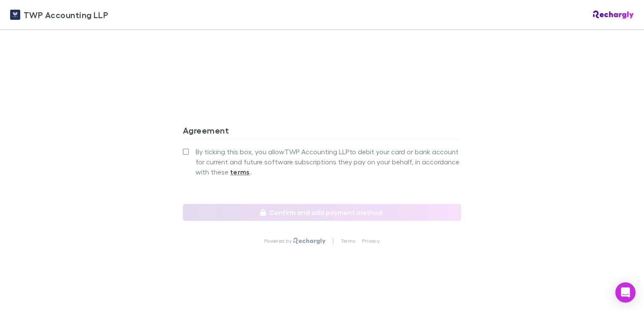 Image resolution: width=644 pixels, height=311 pixels. I want to click on strong: terms, so click(240, 172).